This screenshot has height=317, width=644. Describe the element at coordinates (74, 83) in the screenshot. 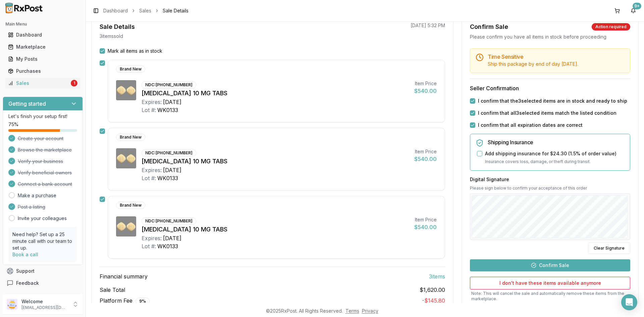

I see `div: 1` at that location.